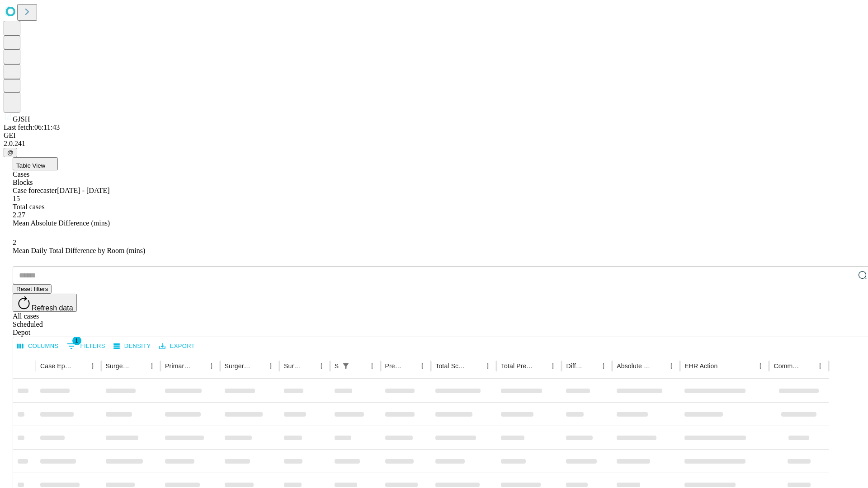 The width and height of the screenshot is (868, 488). I want to click on span: GJSH, so click(21, 119).